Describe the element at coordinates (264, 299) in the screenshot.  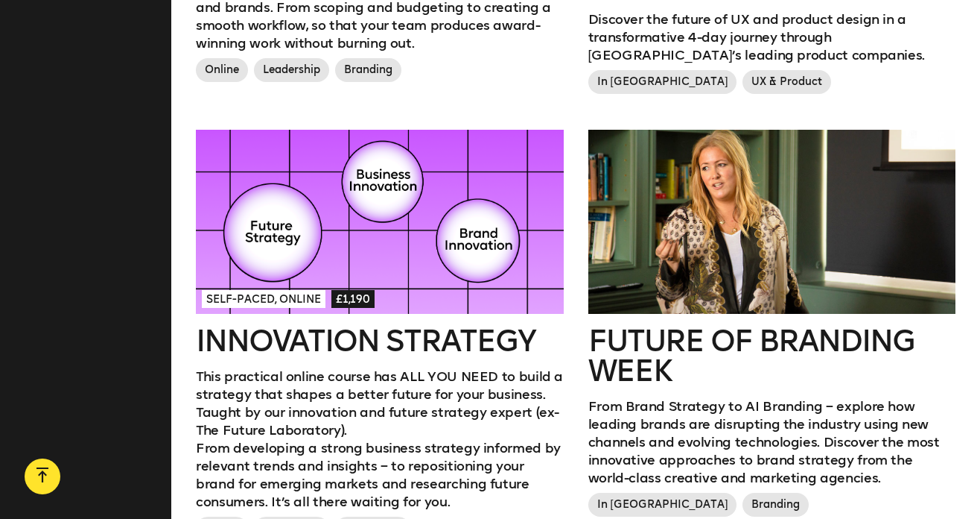
I see `span: Self-paced, Online` at that location.